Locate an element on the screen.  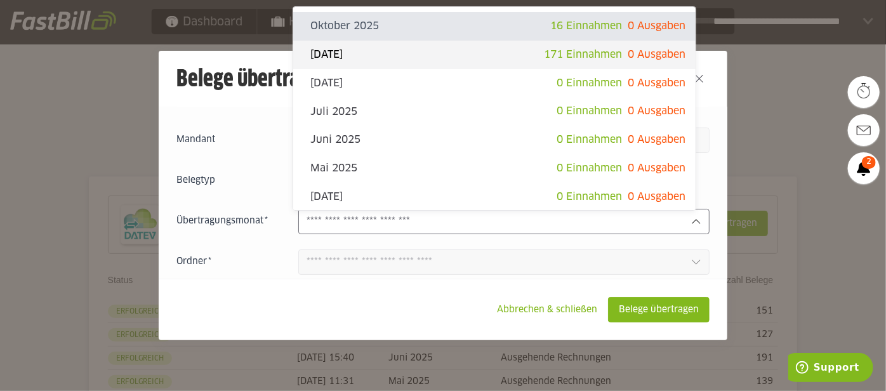
span: 2 is located at coordinates (869, 162).